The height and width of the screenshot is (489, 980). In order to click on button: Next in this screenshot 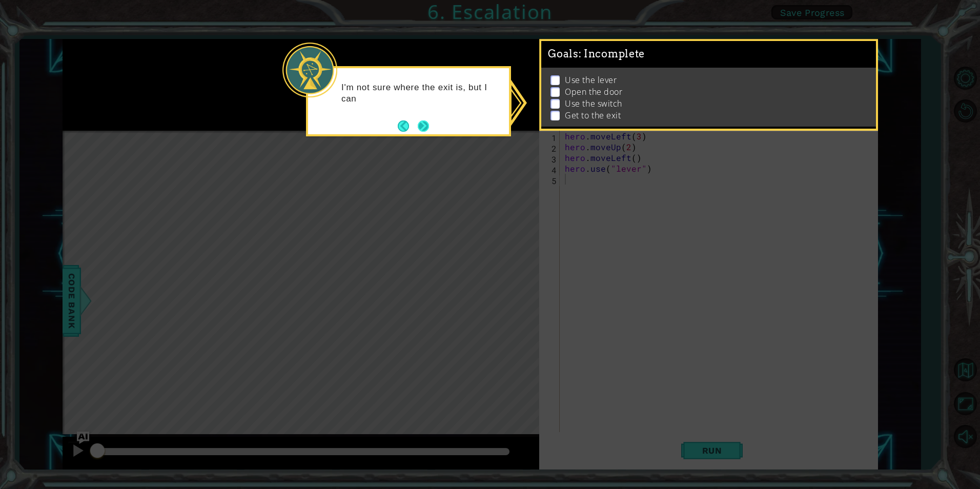, I will do `click(423, 126)`.